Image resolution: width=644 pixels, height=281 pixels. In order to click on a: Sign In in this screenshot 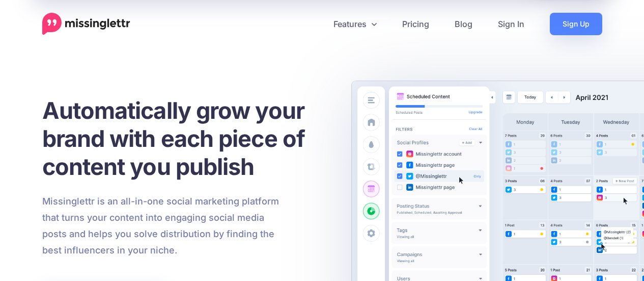, I will do `click(511, 24)`.